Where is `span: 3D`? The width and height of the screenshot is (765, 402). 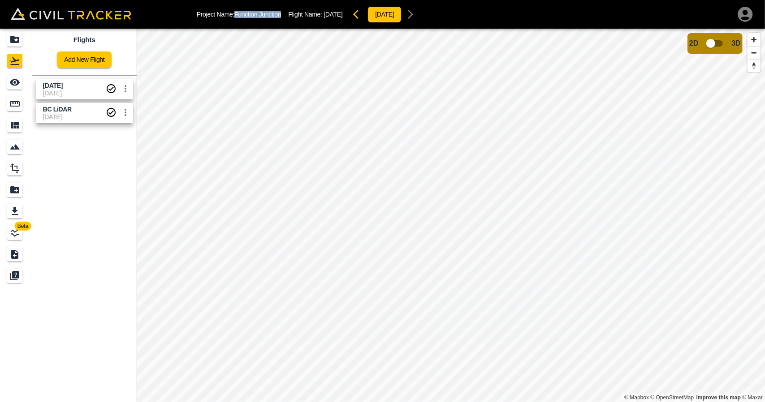 span: 3D is located at coordinates (736, 43).